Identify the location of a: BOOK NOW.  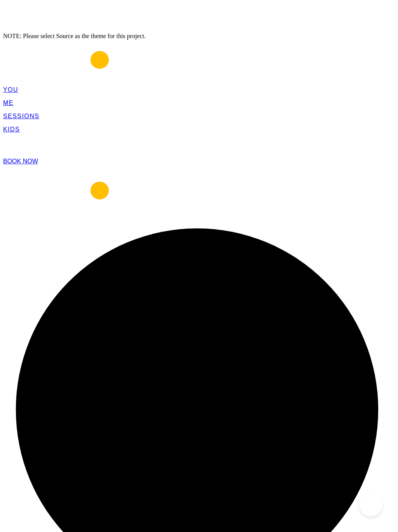
(21, 161).